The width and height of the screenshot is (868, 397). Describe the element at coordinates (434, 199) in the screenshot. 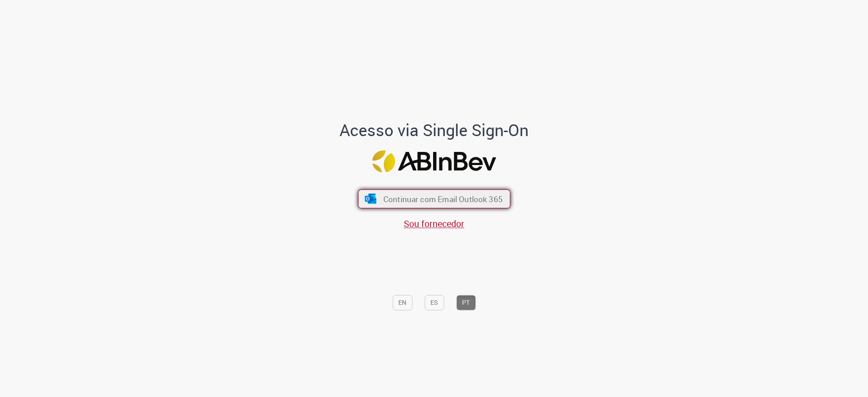

I see `button: ícone Azure/Microsoft 360 Continuar com Email Outlook 365` at that location.